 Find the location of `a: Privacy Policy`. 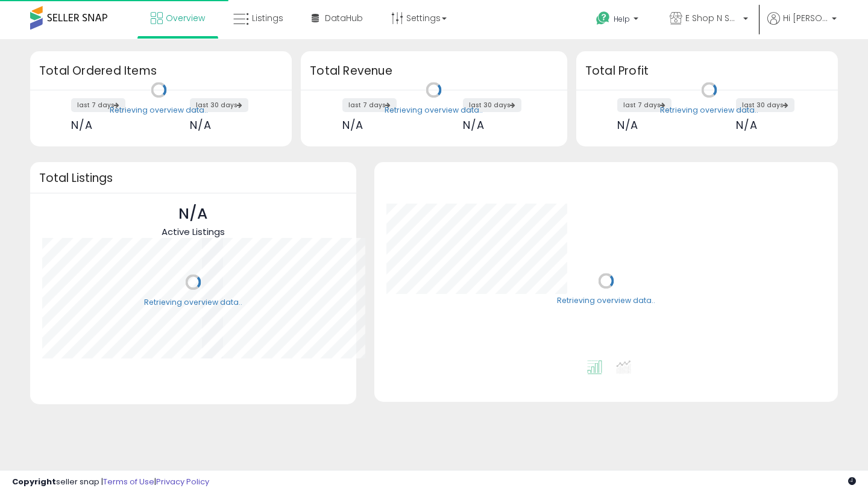

a: Privacy Policy is located at coordinates (182, 482).